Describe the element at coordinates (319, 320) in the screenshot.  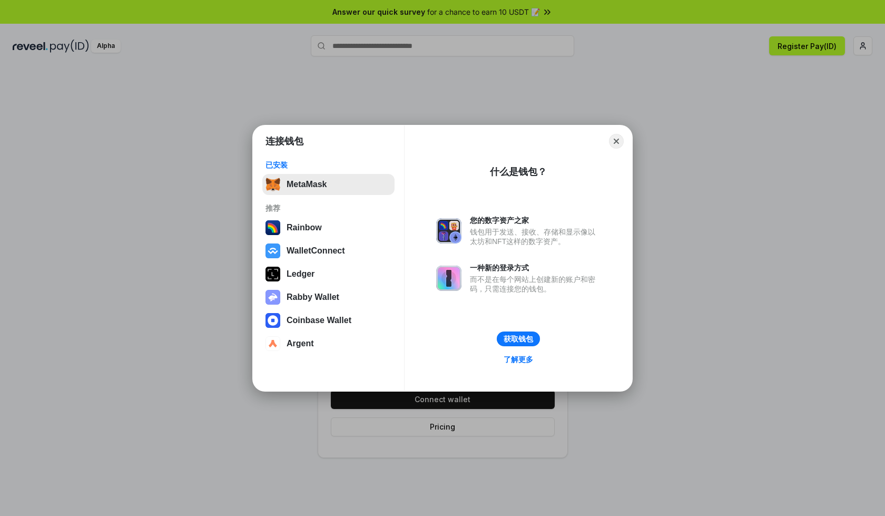
I see `div: Coinbase Wallet` at that location.